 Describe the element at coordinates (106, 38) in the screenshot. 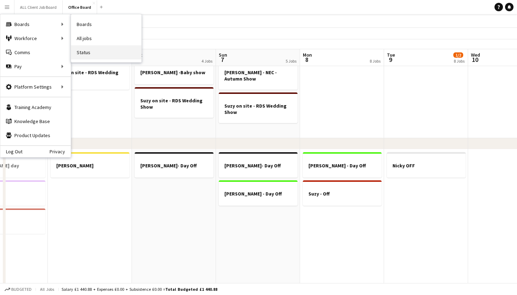

I see `a: All jobs` at that location.